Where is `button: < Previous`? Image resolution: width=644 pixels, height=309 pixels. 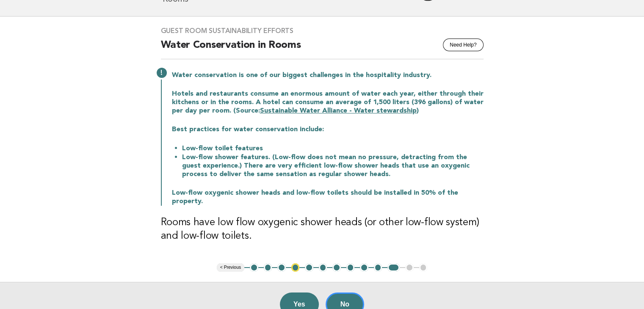 button: < Previous is located at coordinates (230, 268).